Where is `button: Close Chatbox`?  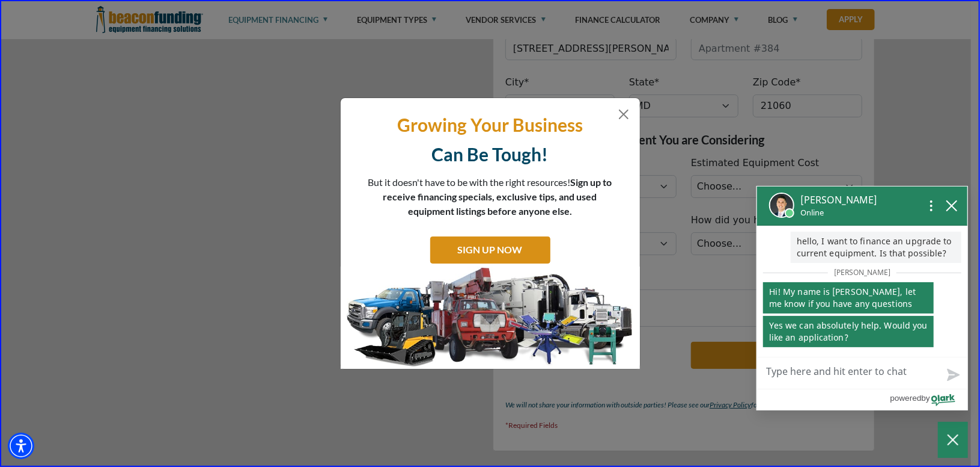
button: Close Chatbox is located at coordinates (953, 440).